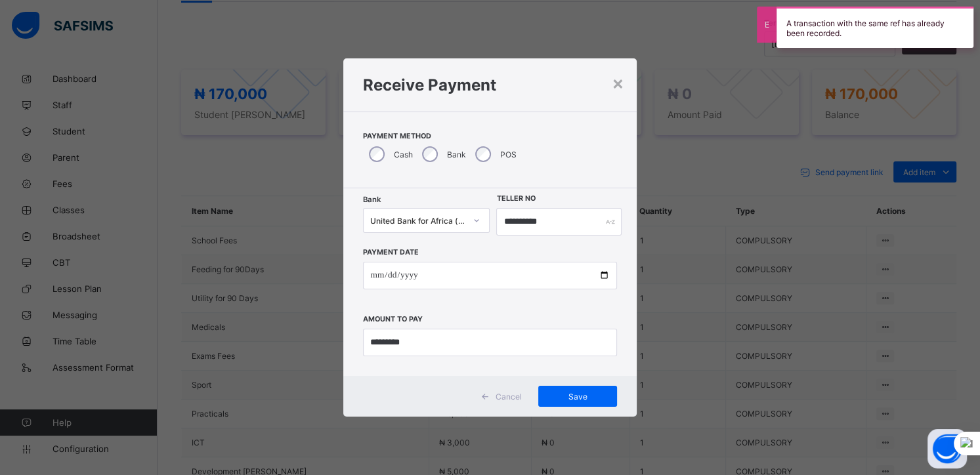 The image size is (980, 475). What do you see at coordinates (392, 319) in the screenshot?
I see `label: Amount to pay` at bounding box center [392, 319].